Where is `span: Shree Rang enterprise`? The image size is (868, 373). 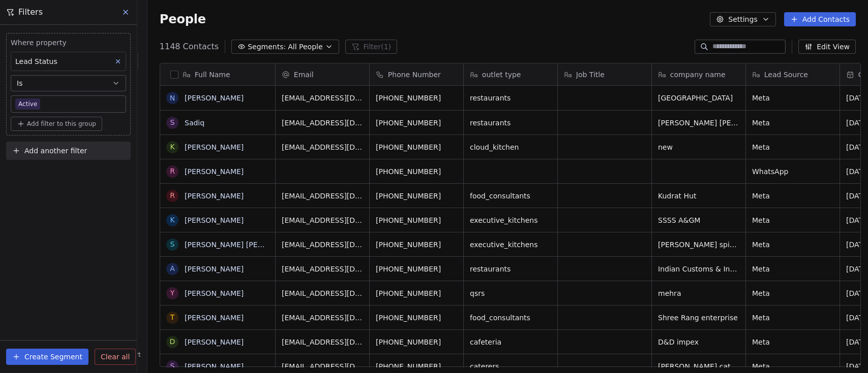
span: Shree Rang enterprise is located at coordinates (699, 318).